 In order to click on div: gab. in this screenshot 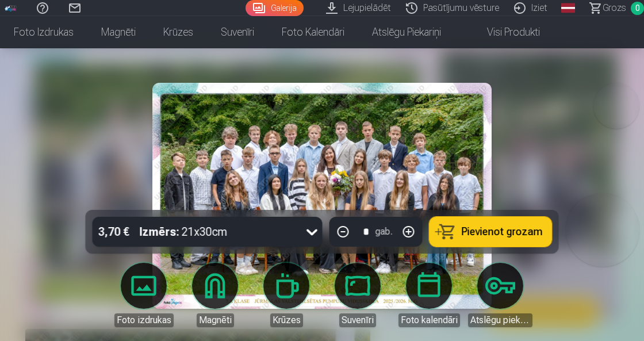, I will do `click(384, 232)`.